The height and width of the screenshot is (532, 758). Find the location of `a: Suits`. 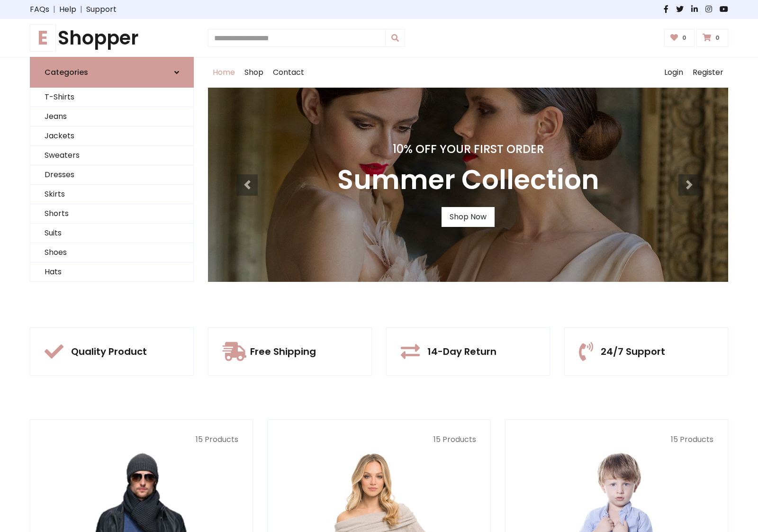

a: Suits is located at coordinates (112, 233).